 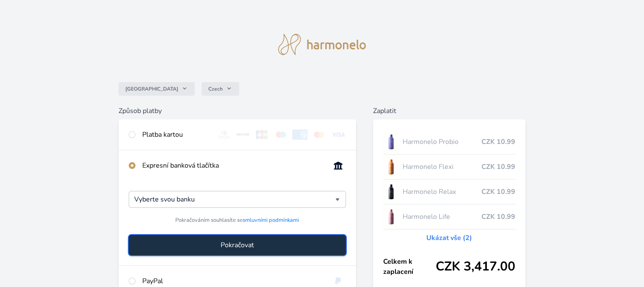 What do you see at coordinates (442, 142) in the screenshot?
I see `span: Harmonelo Probio` at bounding box center [442, 142].